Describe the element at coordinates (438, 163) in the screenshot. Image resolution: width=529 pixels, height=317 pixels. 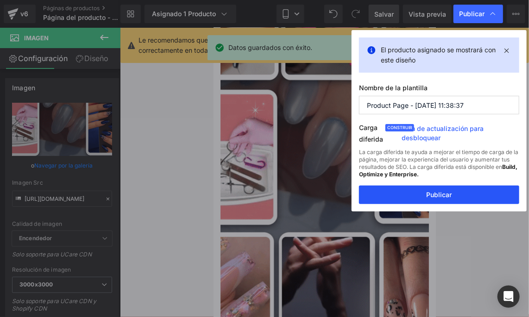
I see `font: La carga diferida te ayuda a mejorar el tiempo de carga de la página, mejorar la experiencia del ...` at that location.